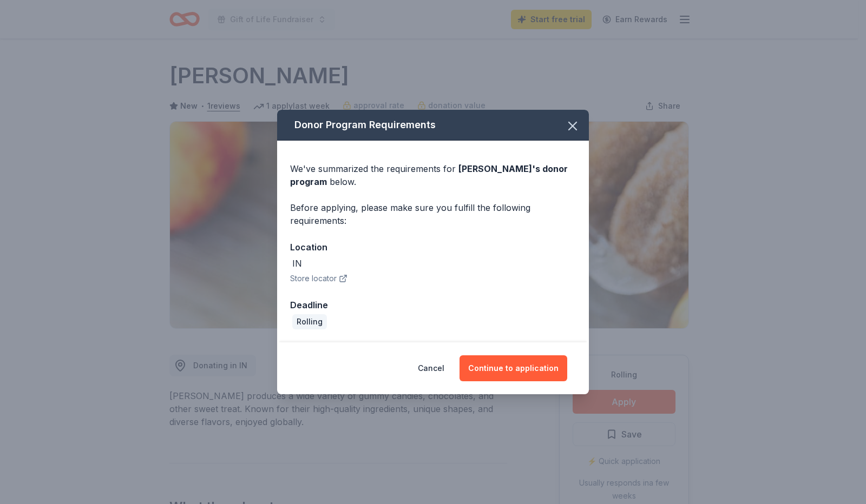 The height and width of the screenshot is (504, 866). What do you see at coordinates (513, 369) in the screenshot?
I see `button: Continue to application` at bounding box center [513, 369].